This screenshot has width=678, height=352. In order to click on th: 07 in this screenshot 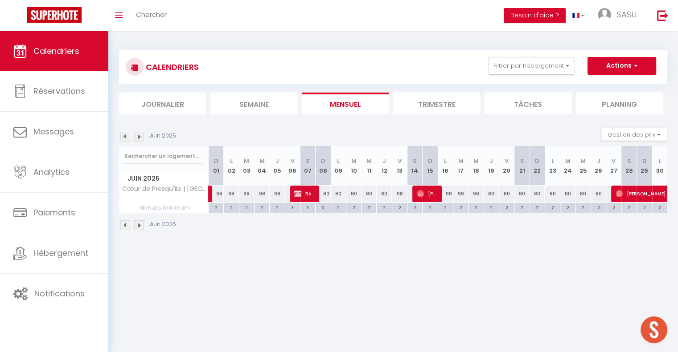, I will do `click(307, 166)`.